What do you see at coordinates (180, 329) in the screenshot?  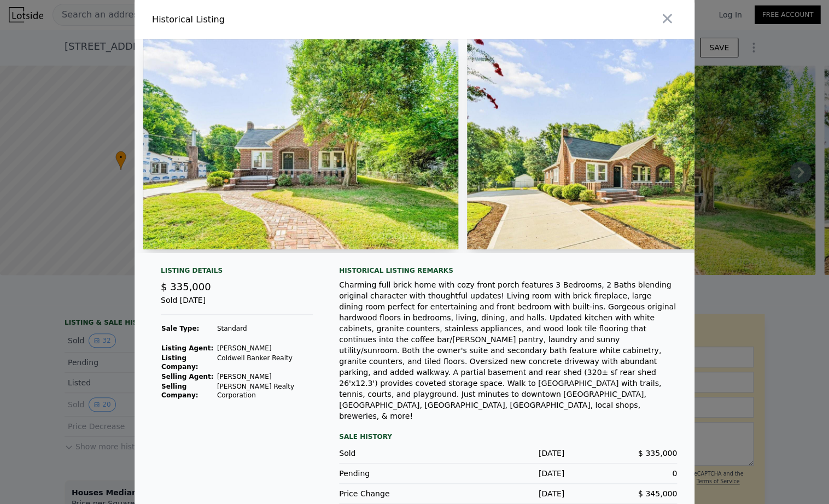 I see `strong: Sale Type:` at bounding box center [180, 329].